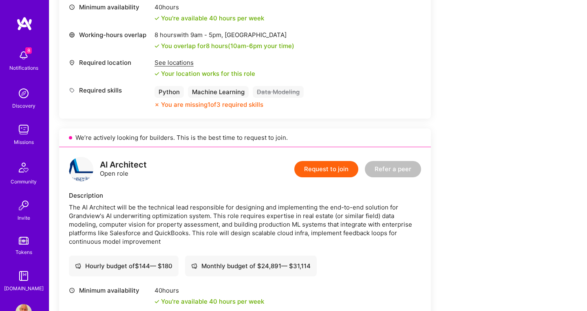 This screenshot has height=311, width=587. Describe the element at coordinates (72, 35) in the screenshot. I see `i: icon World` at that location.